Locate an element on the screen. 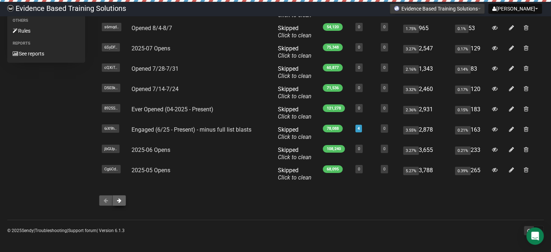 Image resolution: width=551 pixels, height=252 pixels. a: Sendy is located at coordinates (28, 231).